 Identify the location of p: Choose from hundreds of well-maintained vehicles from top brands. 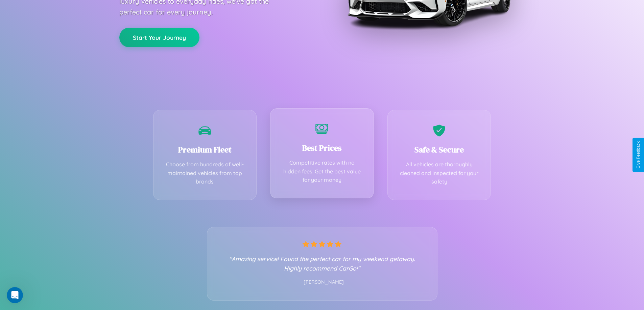
(205, 173).